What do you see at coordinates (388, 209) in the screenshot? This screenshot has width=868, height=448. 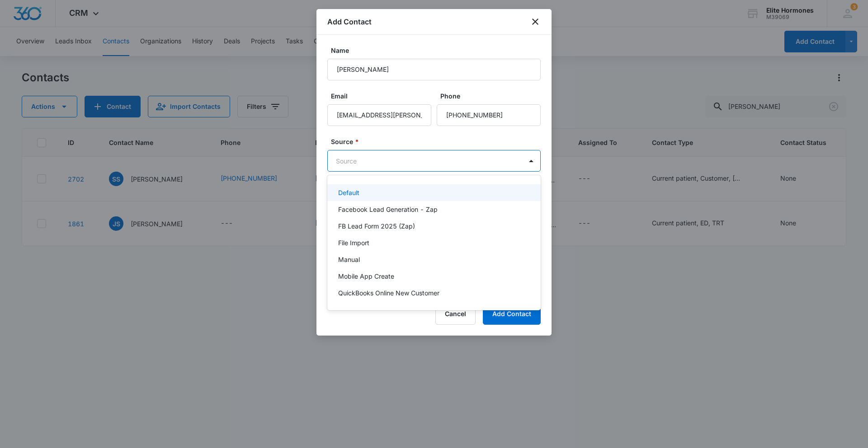 I see `p: Facebook Lead Generation - Zap` at bounding box center [388, 209].